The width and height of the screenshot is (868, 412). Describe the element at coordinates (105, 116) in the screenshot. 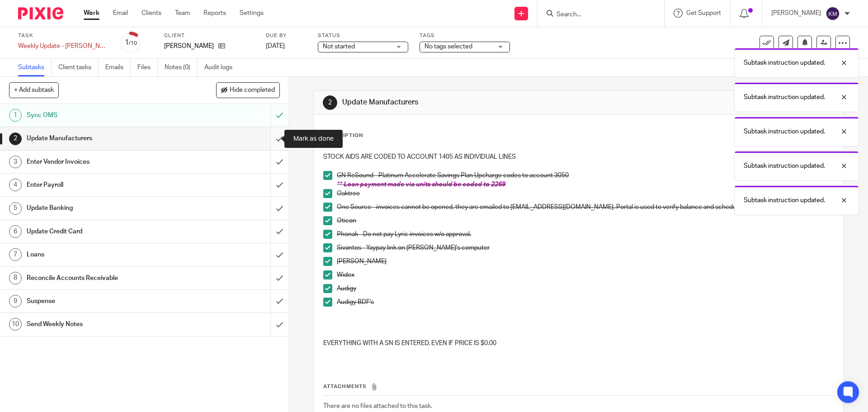

I see `h1: Sync OMS` at that location.